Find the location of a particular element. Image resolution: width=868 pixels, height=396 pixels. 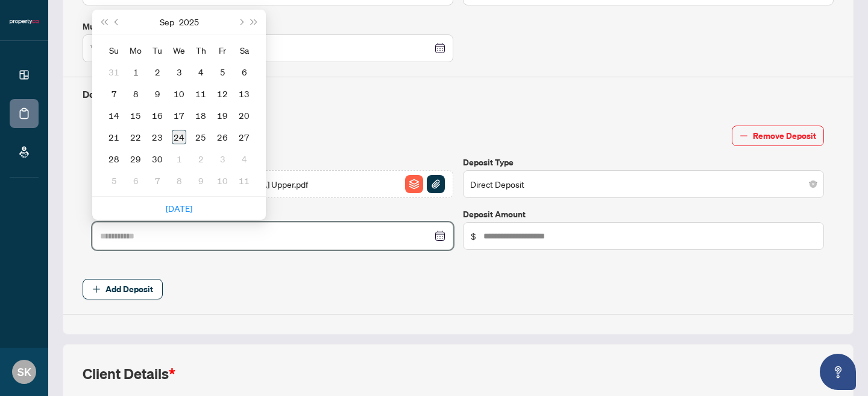

td: 2025-09-30 is located at coordinates (157, 159).